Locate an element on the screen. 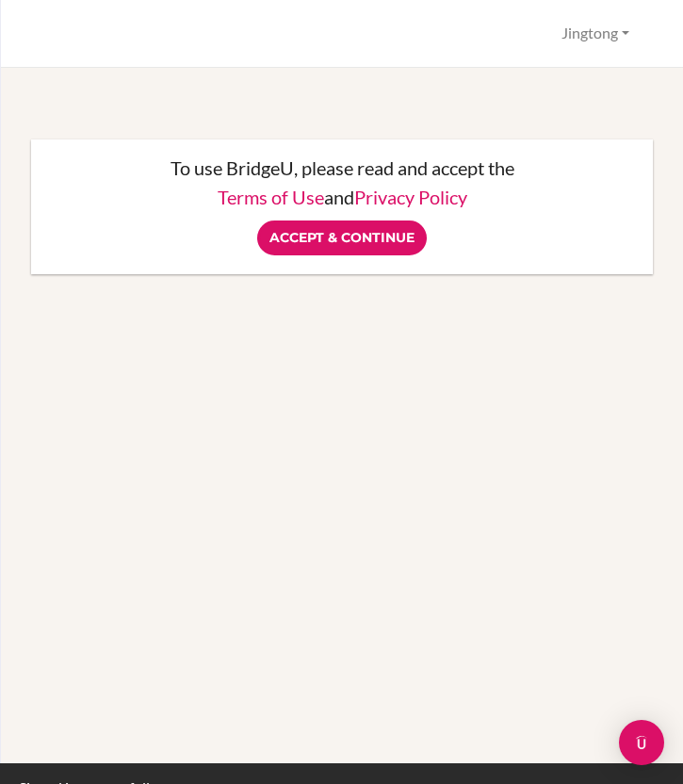 This screenshot has height=784, width=683. input: Accept & Continue is located at coordinates (342, 237).